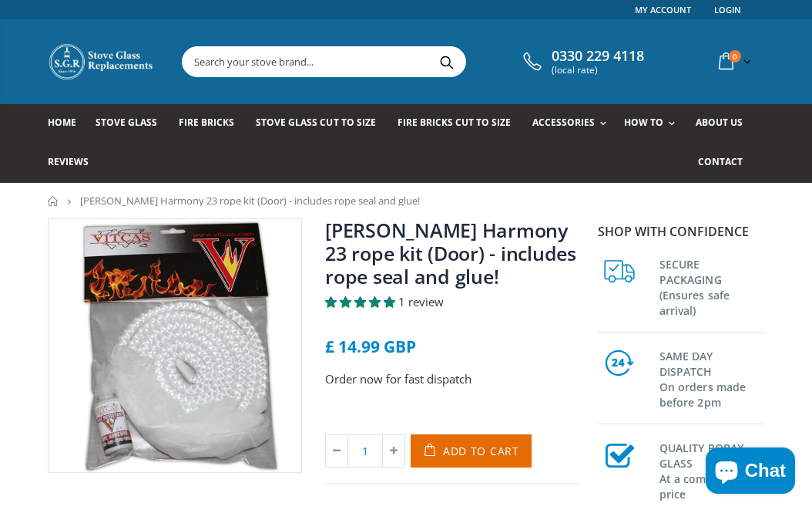 The image size is (812, 510). I want to click on span: Stove Glass, so click(126, 122).